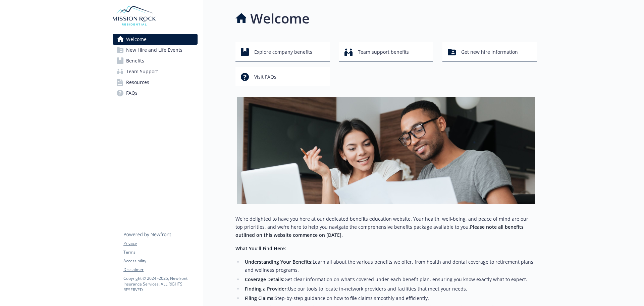 The width and height of the screenshot is (644, 306). I want to click on span: FAQs, so click(132, 93).